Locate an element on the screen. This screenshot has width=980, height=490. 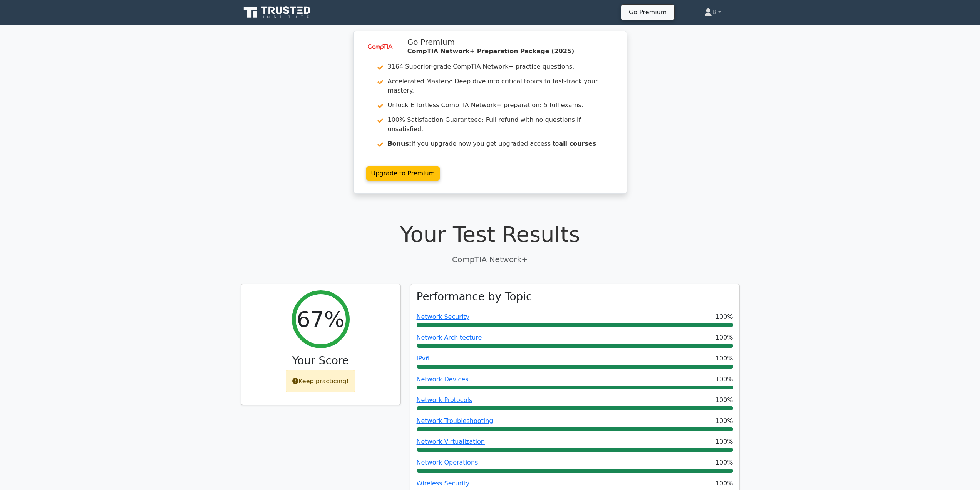
a: Network Troubleshooting is located at coordinates (454, 420).